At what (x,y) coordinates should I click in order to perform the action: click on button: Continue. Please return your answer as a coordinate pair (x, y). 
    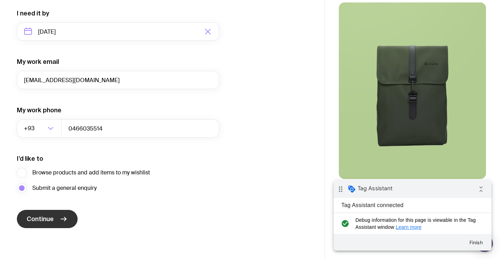
    Looking at the image, I should click on (47, 219).